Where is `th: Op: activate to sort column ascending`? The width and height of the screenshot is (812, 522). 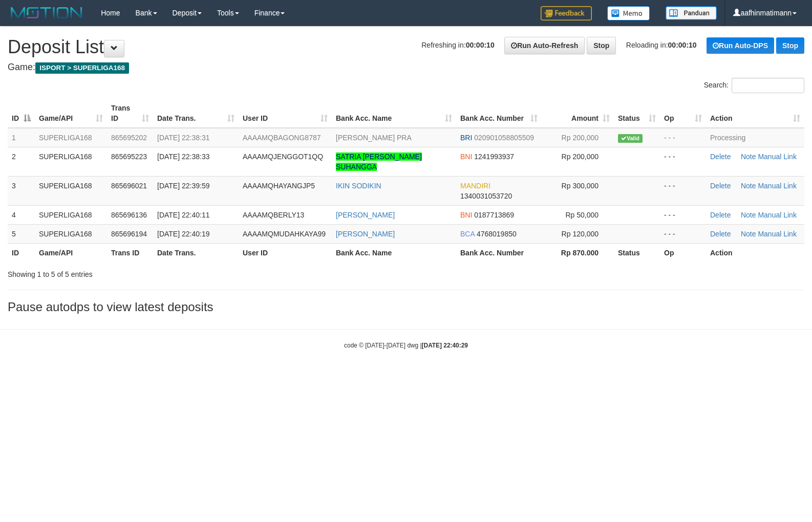
th: Op: activate to sort column ascending is located at coordinates (683, 113).